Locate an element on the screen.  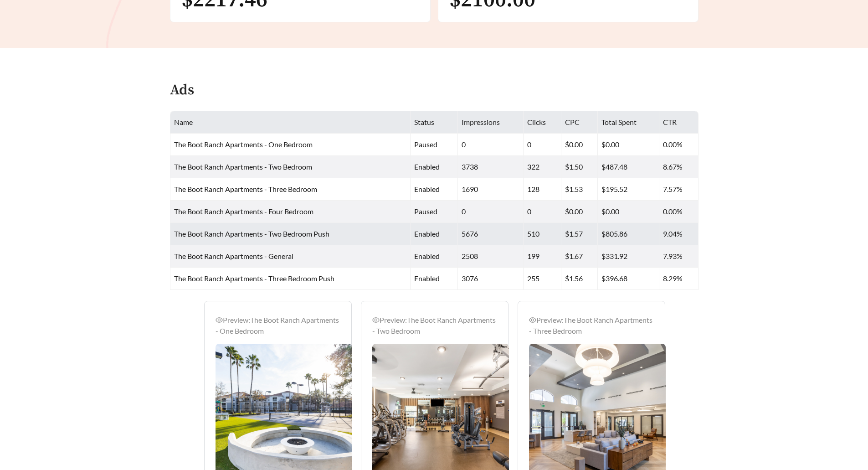
td: 128 is located at coordinates (542, 189).